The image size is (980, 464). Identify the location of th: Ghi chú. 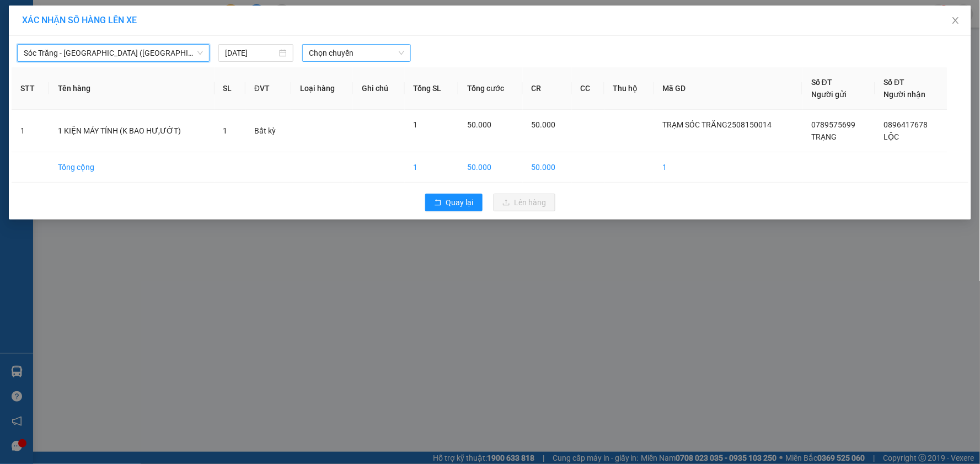
(379, 88).